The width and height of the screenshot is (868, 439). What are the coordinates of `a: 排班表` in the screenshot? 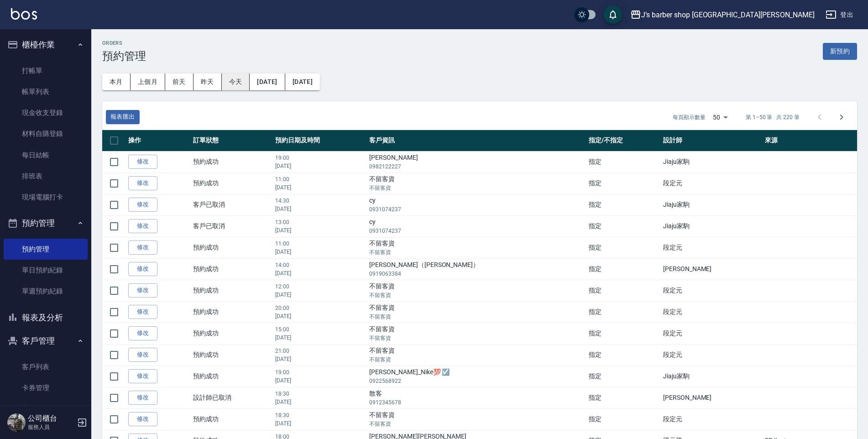 It's located at (46, 176).